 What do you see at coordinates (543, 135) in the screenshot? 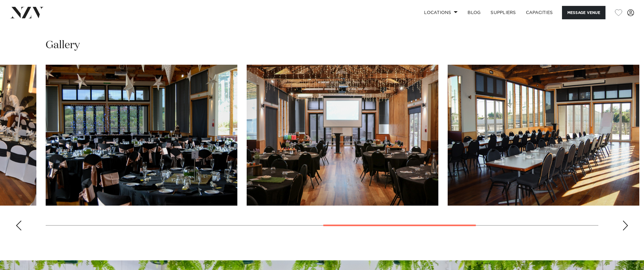
I see `swiper-slide: 8 / 10` at bounding box center [543, 135].